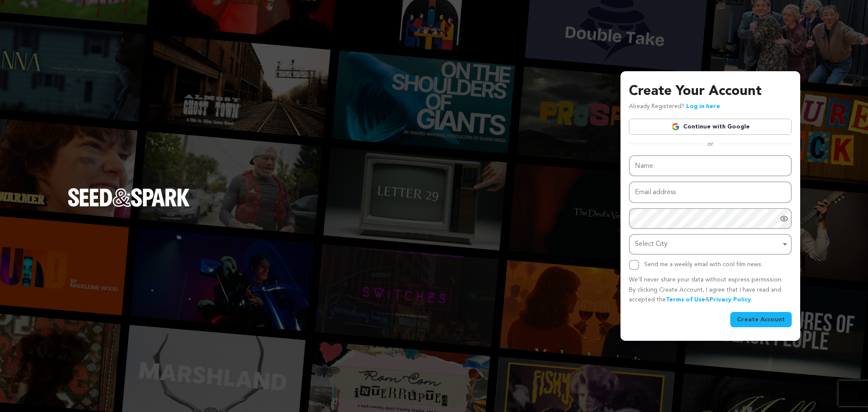 The width and height of the screenshot is (868, 412). What do you see at coordinates (708, 244) in the screenshot?
I see `div: Select City` at bounding box center [708, 244].